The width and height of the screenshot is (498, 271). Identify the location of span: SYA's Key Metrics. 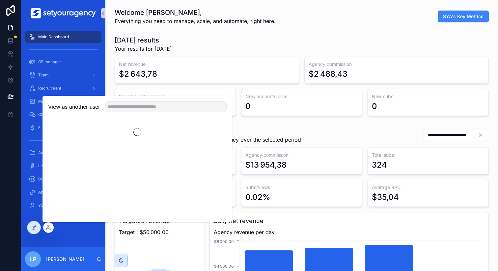
(463, 16).